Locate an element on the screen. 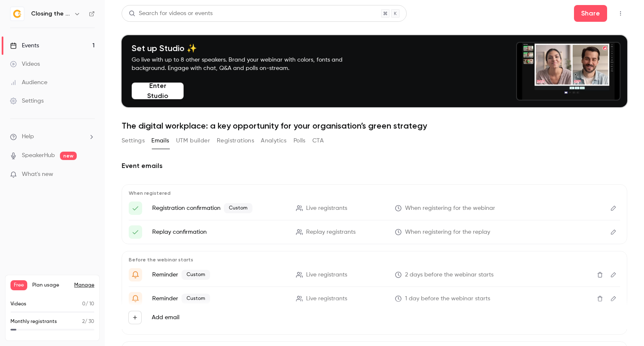  p: Before the webinar starts is located at coordinates (374, 260).